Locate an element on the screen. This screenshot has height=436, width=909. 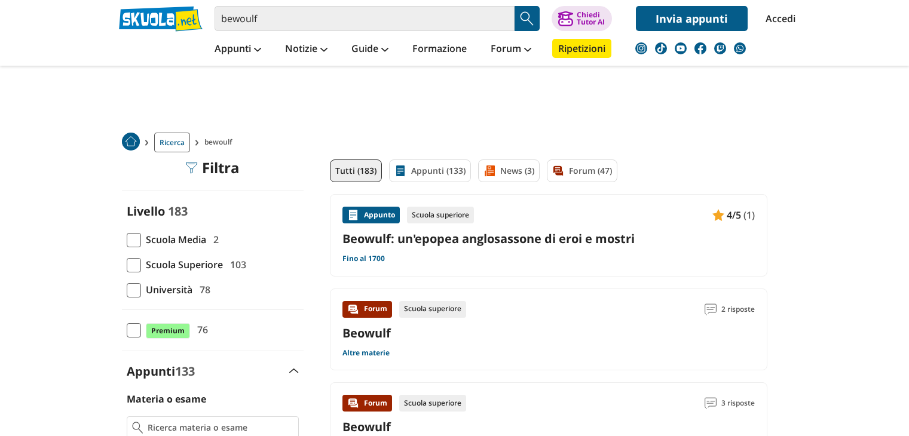
span: 78 is located at coordinates (203, 290).